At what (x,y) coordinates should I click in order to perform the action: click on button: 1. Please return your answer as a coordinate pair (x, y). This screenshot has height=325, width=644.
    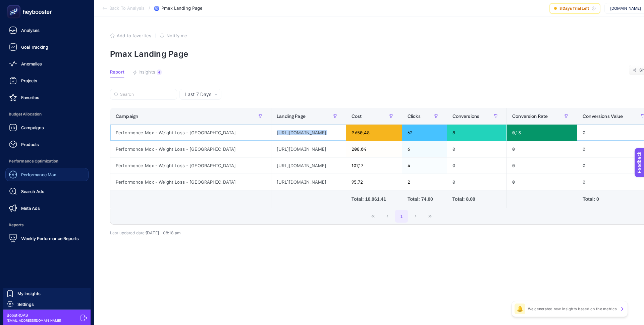
    Looking at the image, I should click on (402, 217).